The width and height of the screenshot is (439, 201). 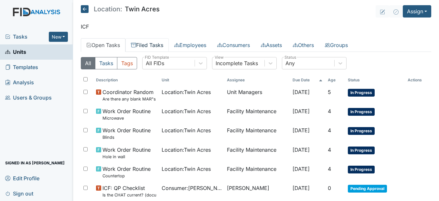 What do you see at coordinates (27, 37) in the screenshot?
I see `span: Tasks` at bounding box center [27, 37].